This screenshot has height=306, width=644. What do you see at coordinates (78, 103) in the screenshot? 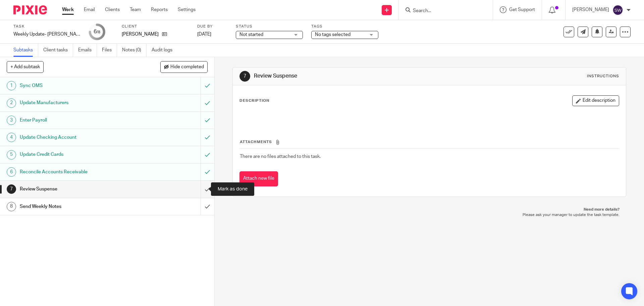
I see `h1: Update Manufacturers` at bounding box center [78, 103].